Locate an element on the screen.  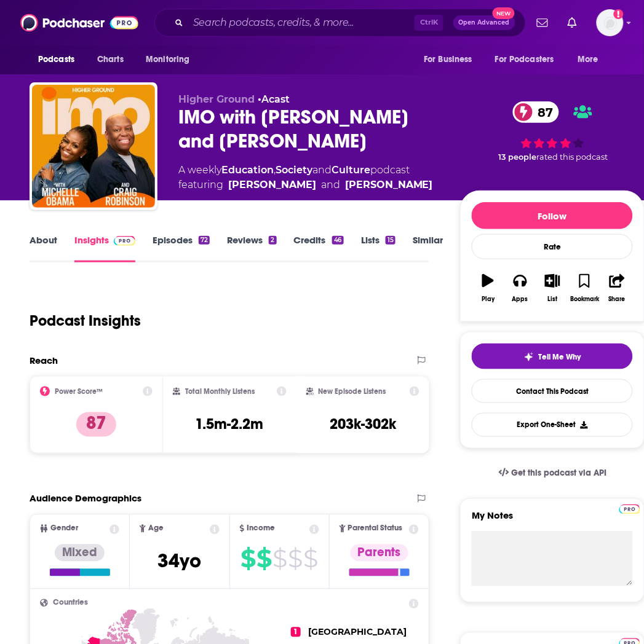
div: Play is located at coordinates (488, 299).